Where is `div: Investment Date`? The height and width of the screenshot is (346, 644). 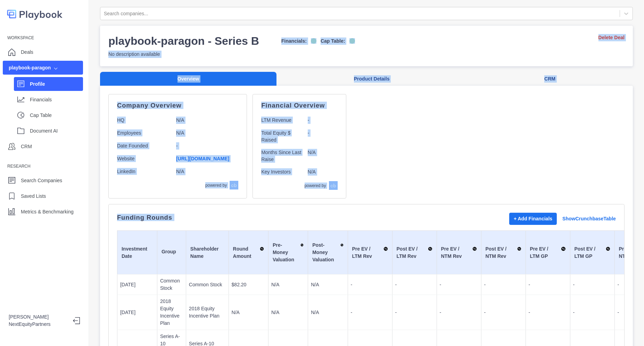 div: Investment Date is located at coordinates (137, 253).